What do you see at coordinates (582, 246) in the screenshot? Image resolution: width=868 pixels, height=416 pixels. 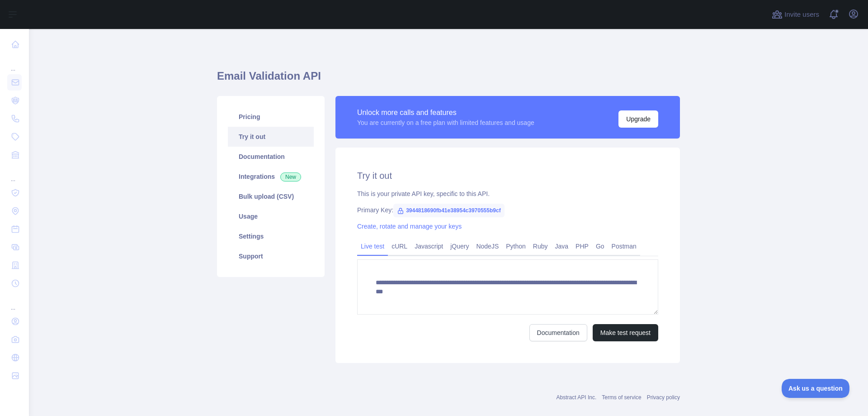 I see `a: PHP` at bounding box center [582, 246].